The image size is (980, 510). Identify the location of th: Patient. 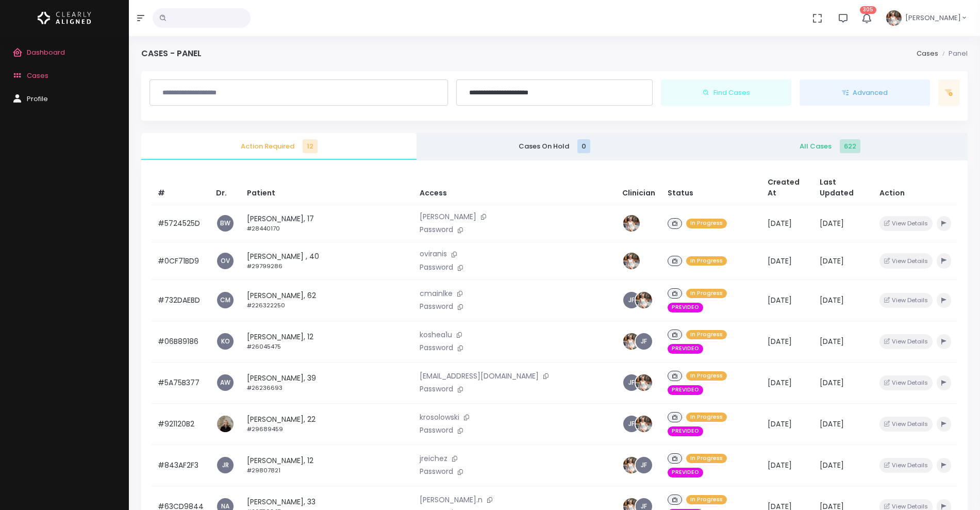
(327, 187).